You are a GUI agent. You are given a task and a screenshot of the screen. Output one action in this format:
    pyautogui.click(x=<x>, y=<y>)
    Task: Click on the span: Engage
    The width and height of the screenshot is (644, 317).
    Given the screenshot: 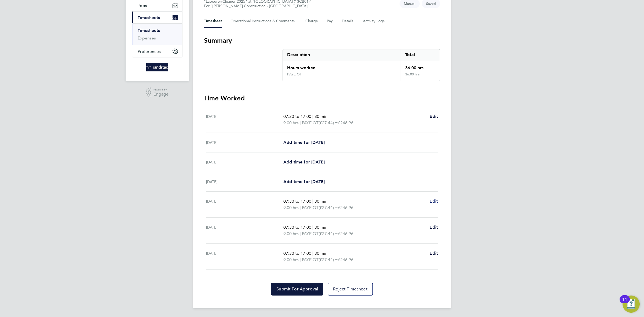 What is the action you would take?
    pyautogui.click(x=161, y=94)
    